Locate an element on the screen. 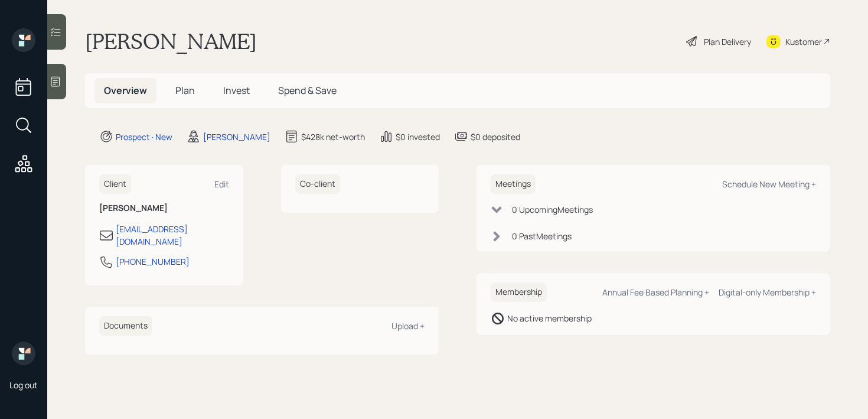 Image resolution: width=868 pixels, height=419 pixels. div: Schedule New Meeting + is located at coordinates (769, 184).